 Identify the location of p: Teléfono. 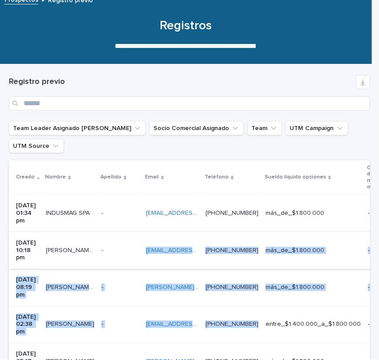
(216, 177).